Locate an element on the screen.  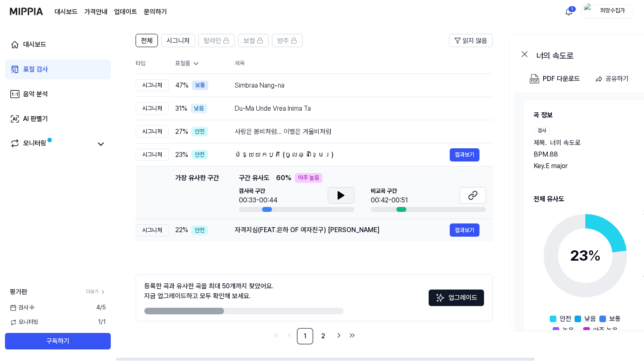
div: AI 판별기 is located at coordinates (36, 119).